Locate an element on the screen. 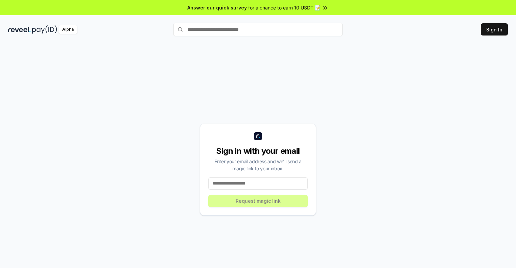 The width and height of the screenshot is (516, 268). div: Alpha is located at coordinates (68, 29).